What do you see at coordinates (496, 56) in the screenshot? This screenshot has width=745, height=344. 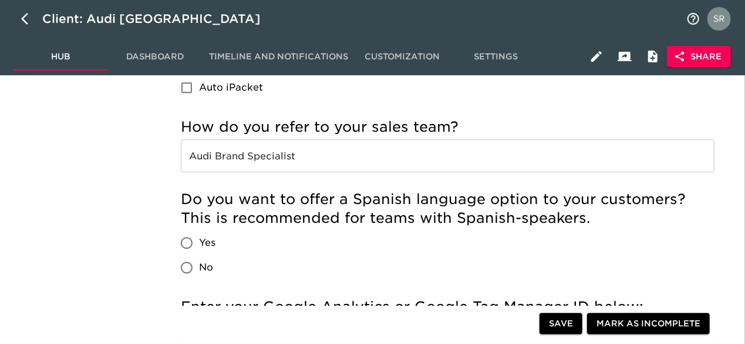 I see `span: Settings` at bounding box center [496, 56].